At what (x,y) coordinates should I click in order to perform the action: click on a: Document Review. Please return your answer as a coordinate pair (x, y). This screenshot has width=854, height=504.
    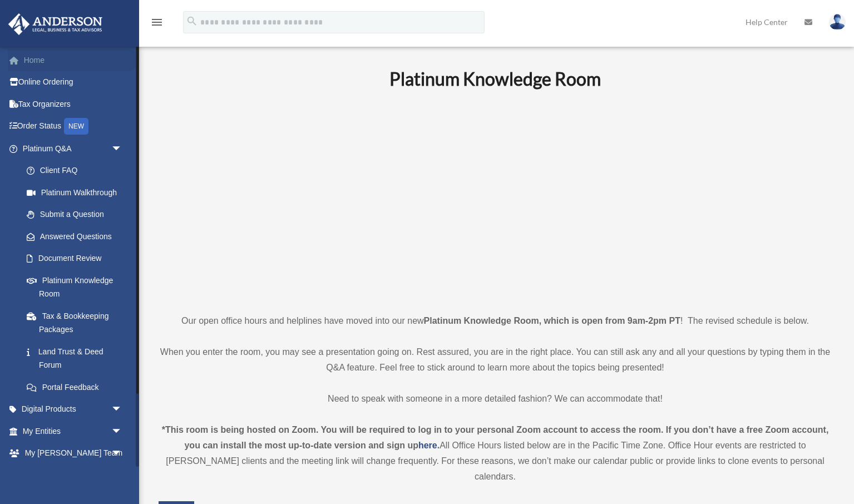
    Looking at the image, I should click on (77, 258).